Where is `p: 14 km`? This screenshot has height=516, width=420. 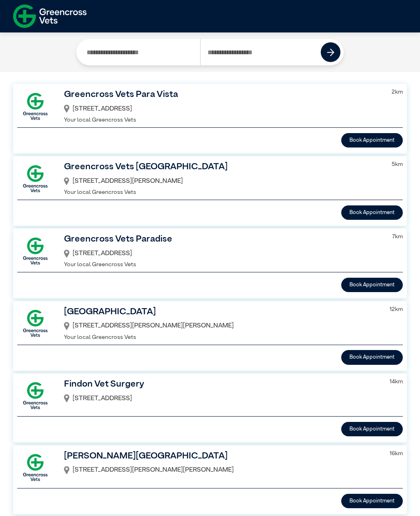 p: 14 km is located at coordinates (396, 382).